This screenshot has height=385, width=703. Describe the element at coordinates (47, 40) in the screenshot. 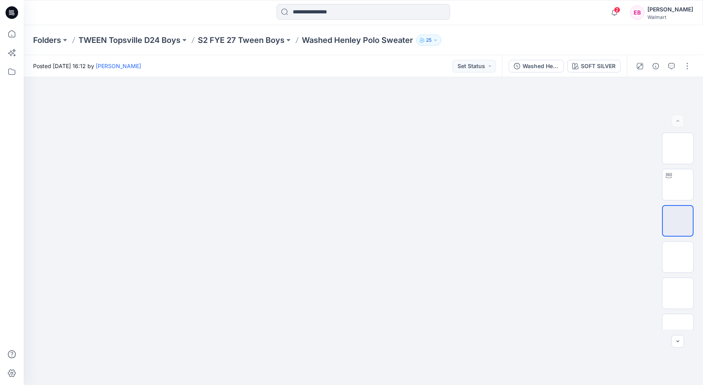

I see `p: Folders` at that location.